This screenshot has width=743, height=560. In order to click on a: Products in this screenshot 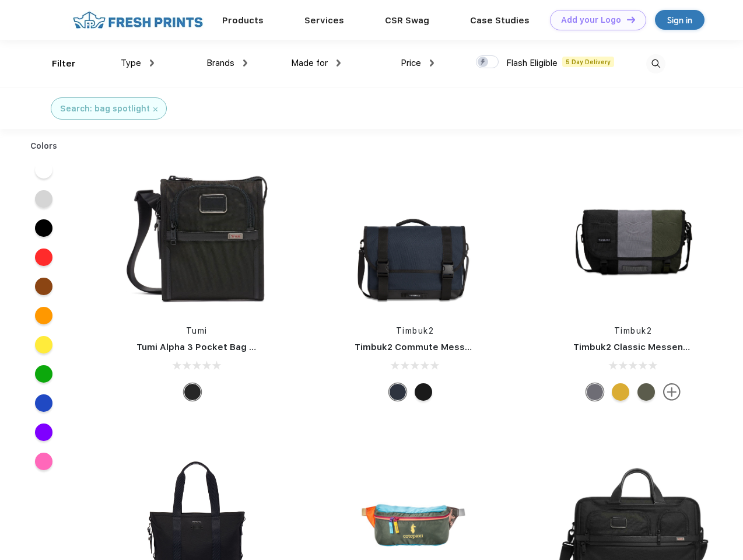, I will do `click(243, 20)`.